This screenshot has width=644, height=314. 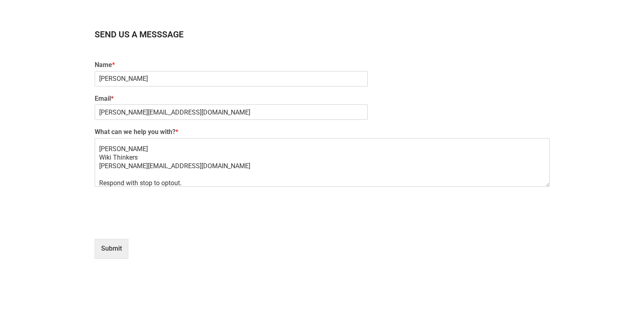 I want to click on label: Name, so click(x=322, y=65).